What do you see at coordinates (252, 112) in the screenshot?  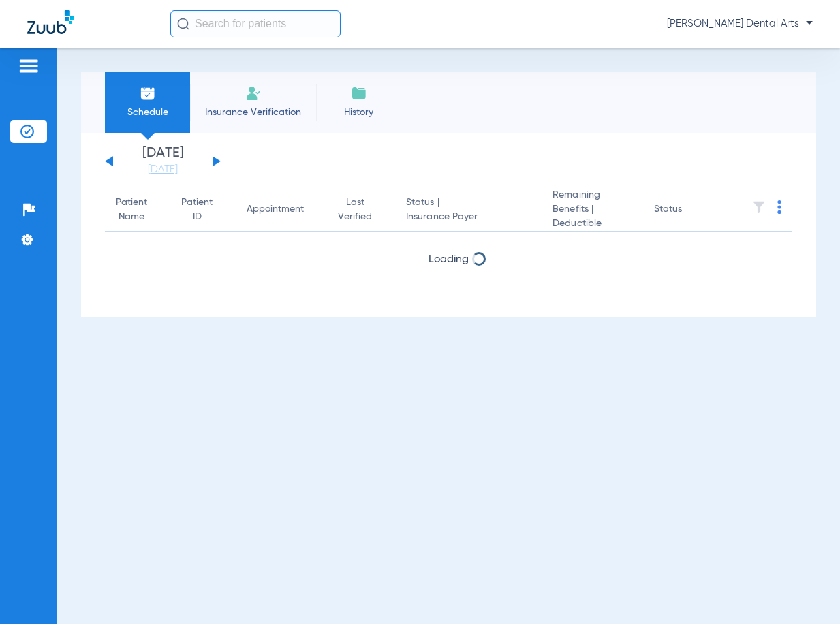 I see `span: Insurance Verification` at bounding box center [252, 112].